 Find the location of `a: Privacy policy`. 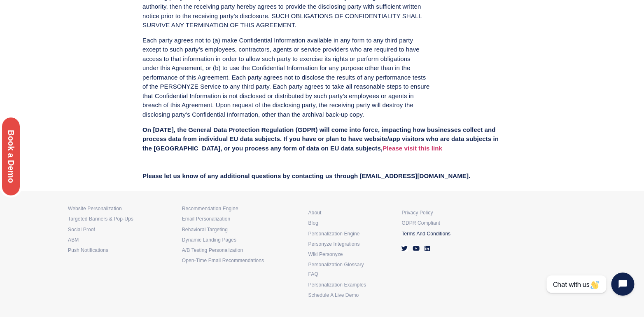

a: Privacy policy is located at coordinates (444, 211).